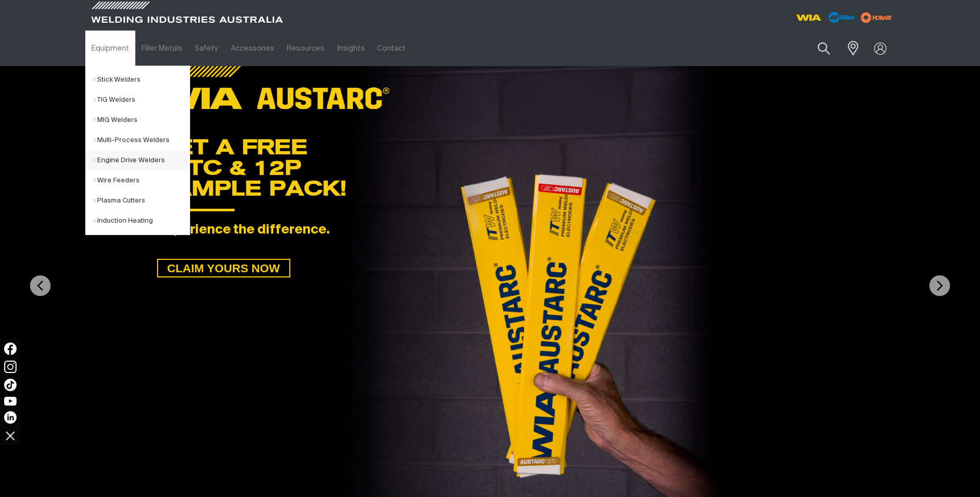 This screenshot has width=980, height=497. Describe the element at coordinates (142, 221) in the screenshot. I see `a: Induction Heating` at that location.